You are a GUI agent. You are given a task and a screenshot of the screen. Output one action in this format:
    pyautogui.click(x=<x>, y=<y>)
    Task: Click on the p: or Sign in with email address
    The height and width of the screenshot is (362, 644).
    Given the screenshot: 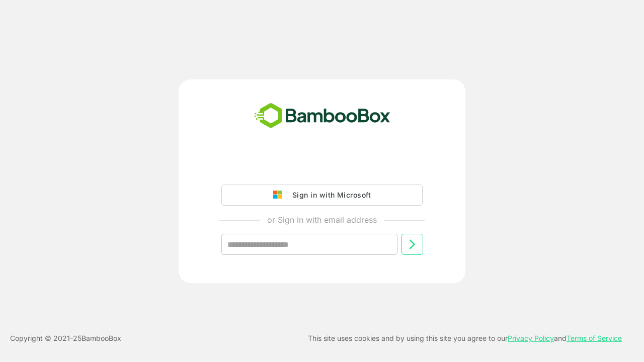 What is the action you would take?
    pyautogui.click(x=322, y=220)
    